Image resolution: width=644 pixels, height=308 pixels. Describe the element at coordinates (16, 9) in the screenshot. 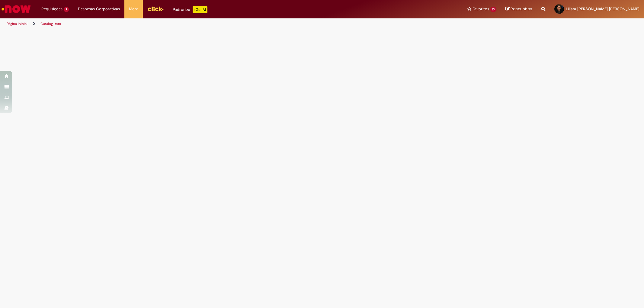

I see `img: ServiceNow` at that location.